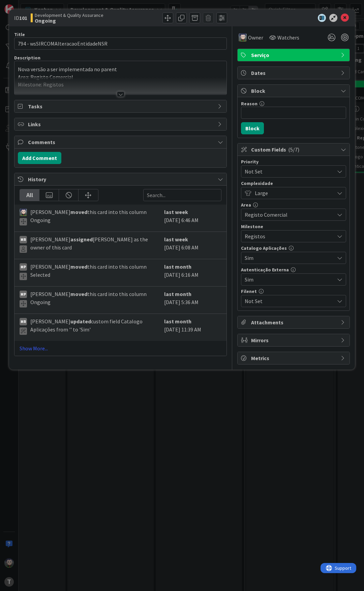 This screenshot has height=591, width=364. What do you see at coordinates (253, 128) in the screenshot?
I see `button: Block` at bounding box center [253, 128].